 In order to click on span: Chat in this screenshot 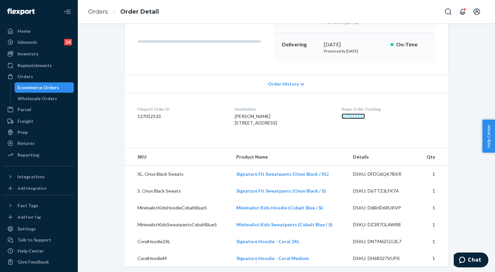, I will do `click(21, 7)`.